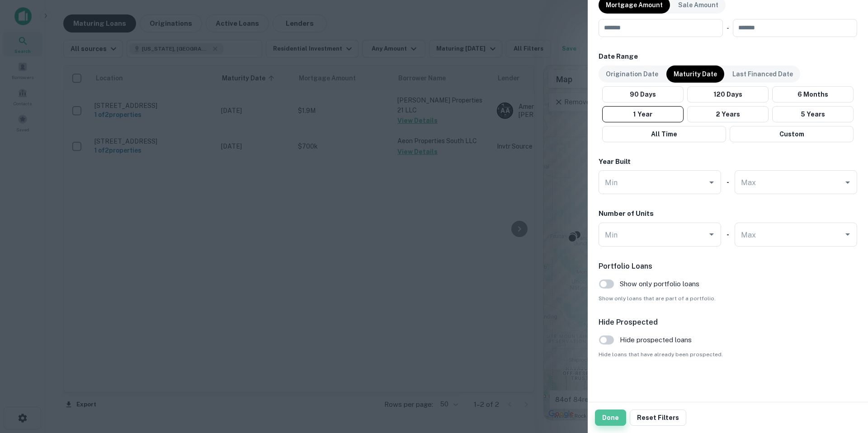 The image size is (868, 433). Describe the element at coordinates (695, 74) in the screenshot. I see `p: Maturity Date` at that location.